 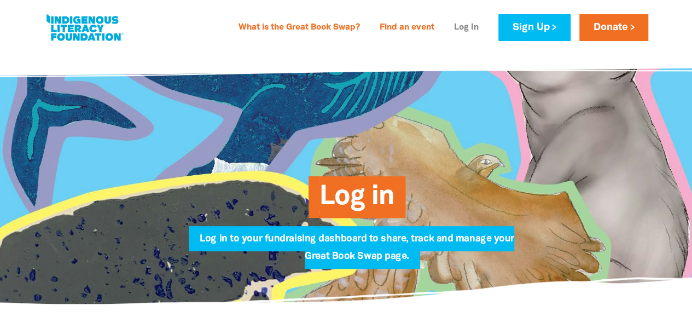 What do you see at coordinates (357, 251) in the screenshot?
I see `span: Log in to your fundraising dashboard to share, track and manage your Great Book Swap page.` at bounding box center [357, 251].